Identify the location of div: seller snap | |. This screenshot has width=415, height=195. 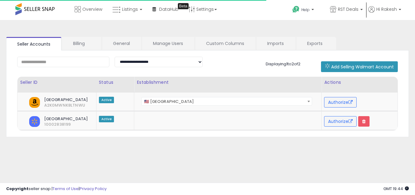
(56, 188).